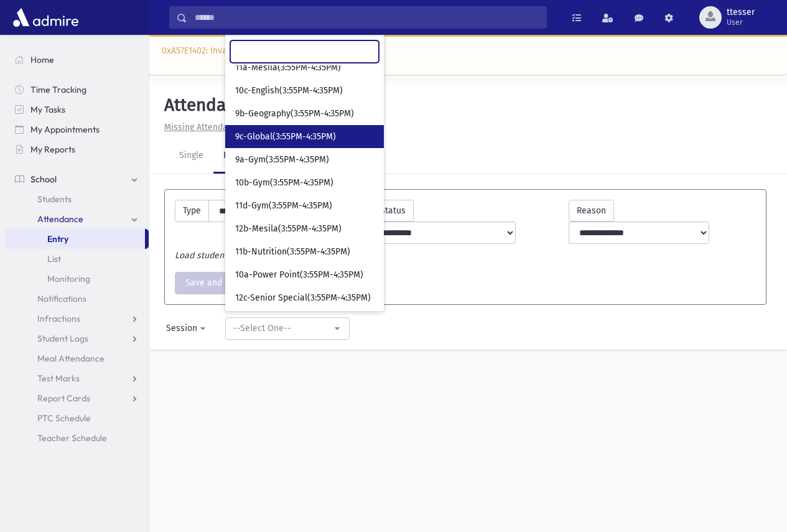  I want to click on button: Session, so click(187, 329).